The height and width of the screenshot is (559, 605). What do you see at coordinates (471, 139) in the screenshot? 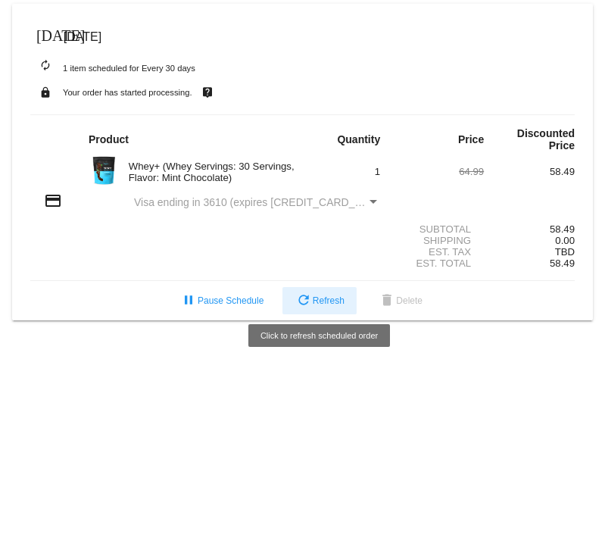
I see `strong: Price` at bounding box center [471, 139].